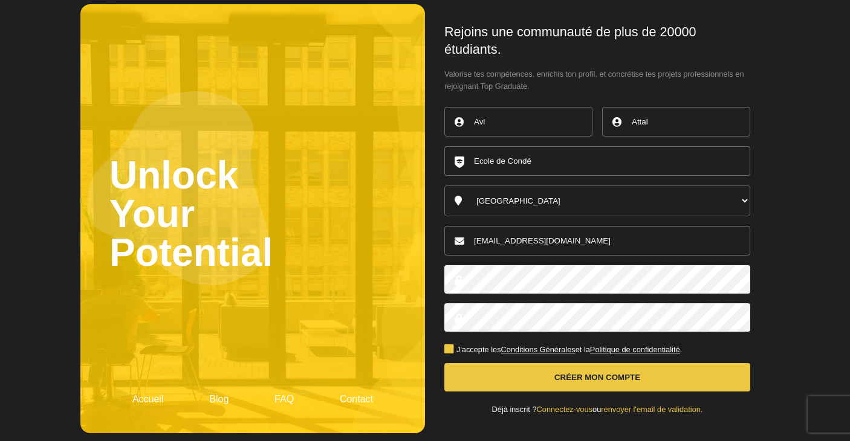  I want to click on a: renvoyer l'email de validation., so click(652, 409).